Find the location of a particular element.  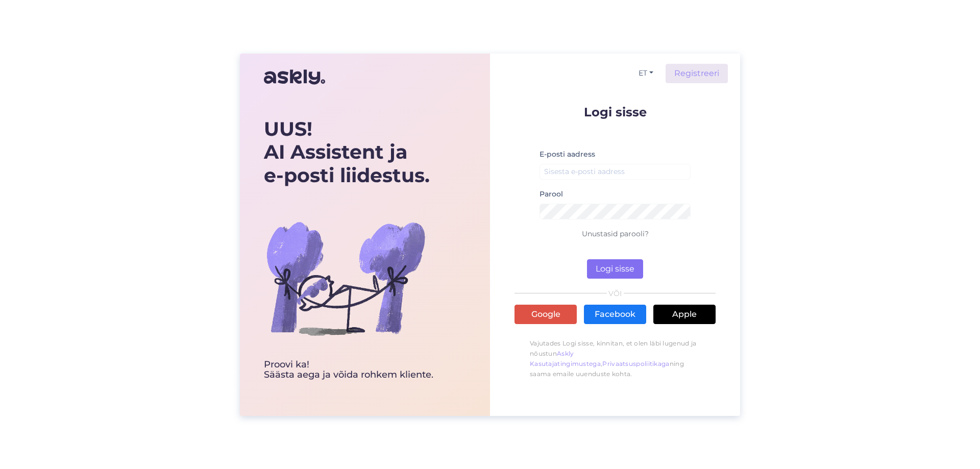

a: Unustasid parooli? is located at coordinates (615, 234).